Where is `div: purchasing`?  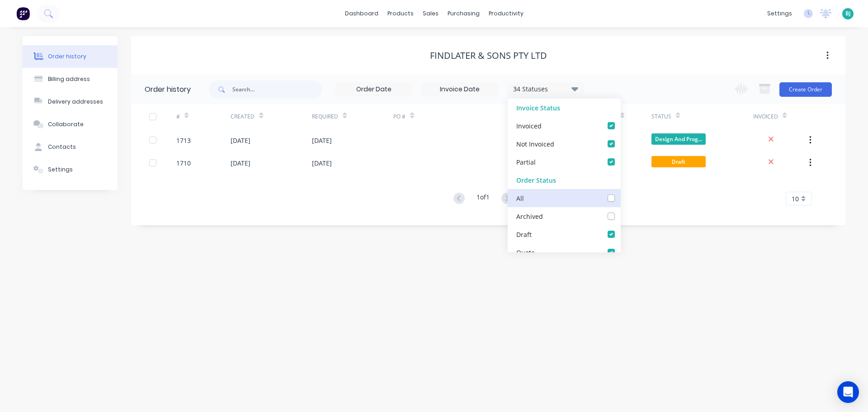 div: purchasing is located at coordinates (463, 14).